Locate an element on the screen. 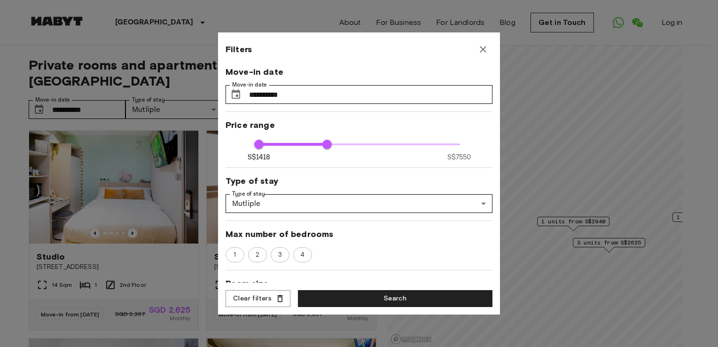 The image size is (718, 347). span: Room size is located at coordinates (359, 283).